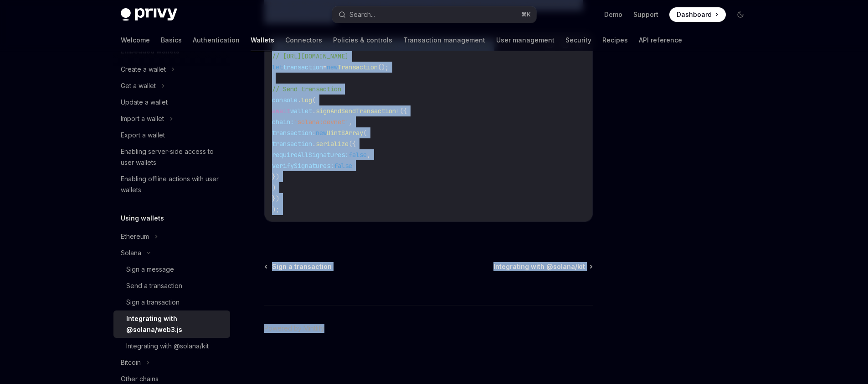  I want to click on a: Recipes, so click(615, 40).